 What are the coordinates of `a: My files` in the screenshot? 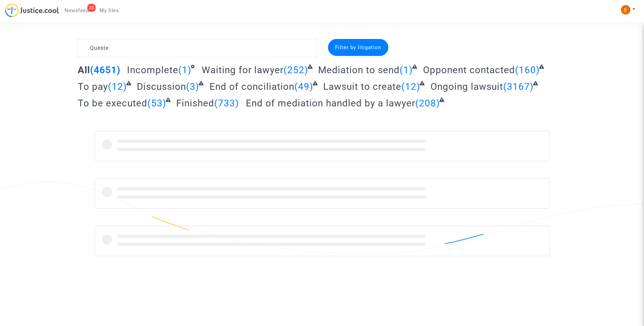 It's located at (109, 10).